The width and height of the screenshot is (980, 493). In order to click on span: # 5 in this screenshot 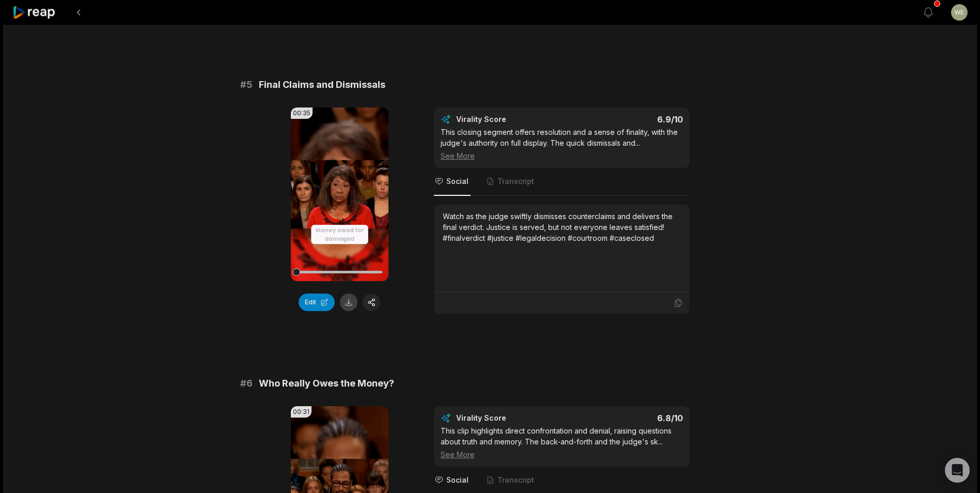, I will do `click(246, 85)`.